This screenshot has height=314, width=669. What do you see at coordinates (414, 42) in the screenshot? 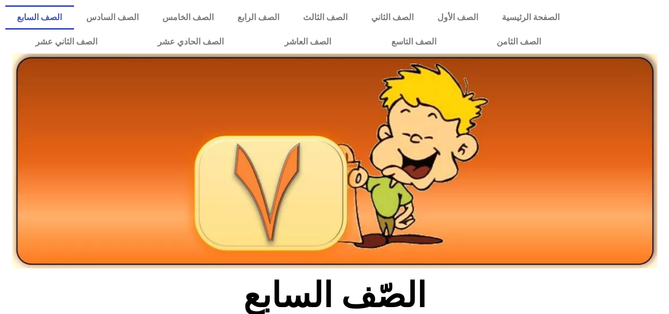
I see `a: الصف التاسع` at bounding box center [414, 42].